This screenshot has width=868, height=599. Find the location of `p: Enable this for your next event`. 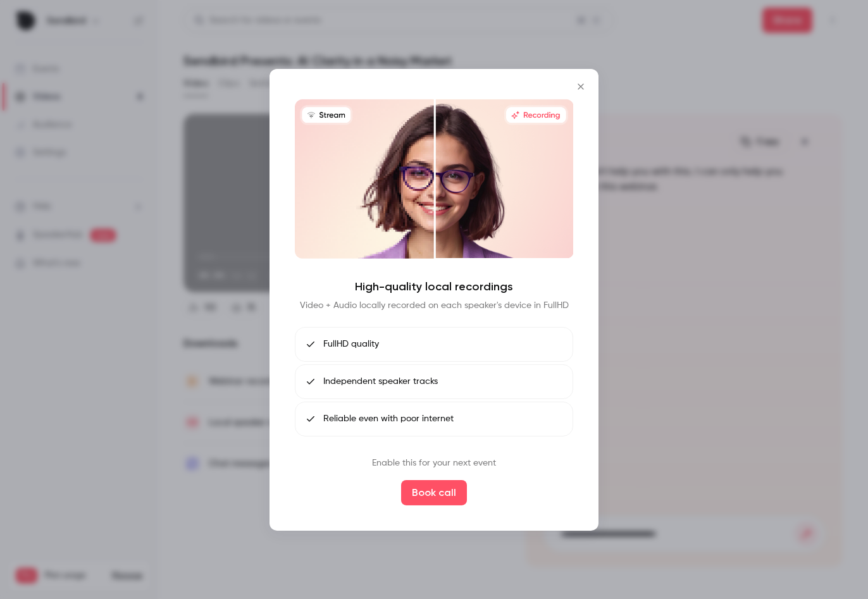

p: Enable this for your next event is located at coordinates (434, 463).